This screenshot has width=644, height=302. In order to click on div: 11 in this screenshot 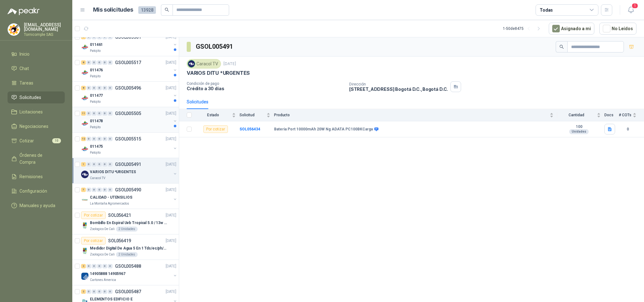, I will do `click(84, 113)`.